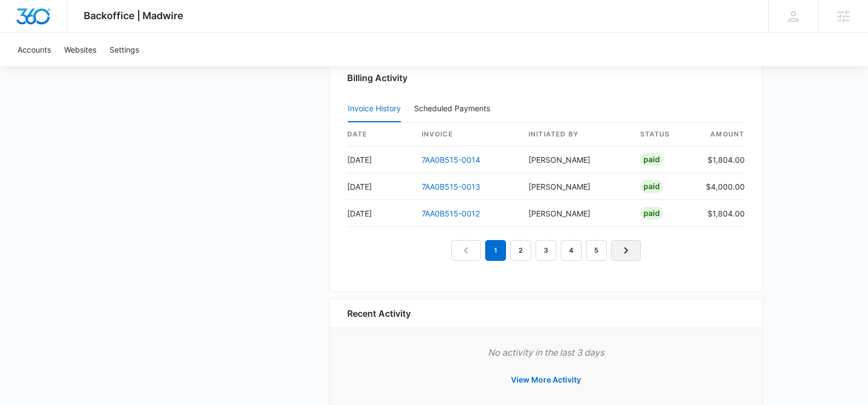 The width and height of the screenshot is (868, 405). What do you see at coordinates (379, 314) in the screenshot?
I see `h6: Recent Activity` at bounding box center [379, 314].